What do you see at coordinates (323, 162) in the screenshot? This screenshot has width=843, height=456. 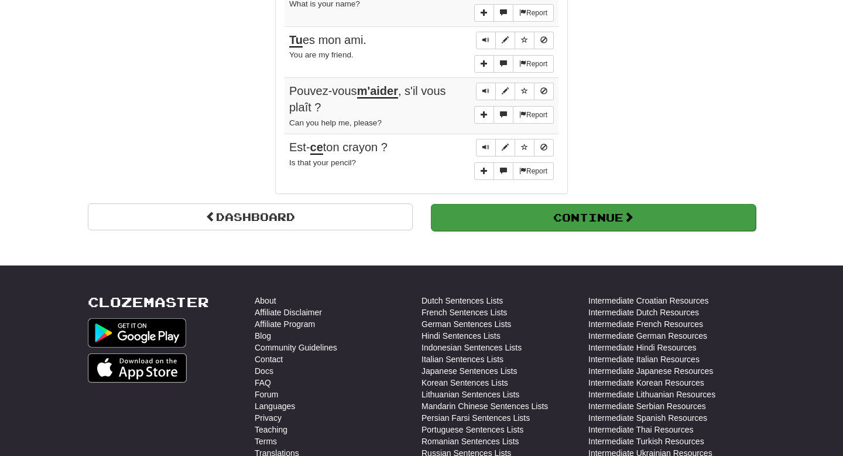 I see `small: Is that your pencil?` at bounding box center [323, 162].